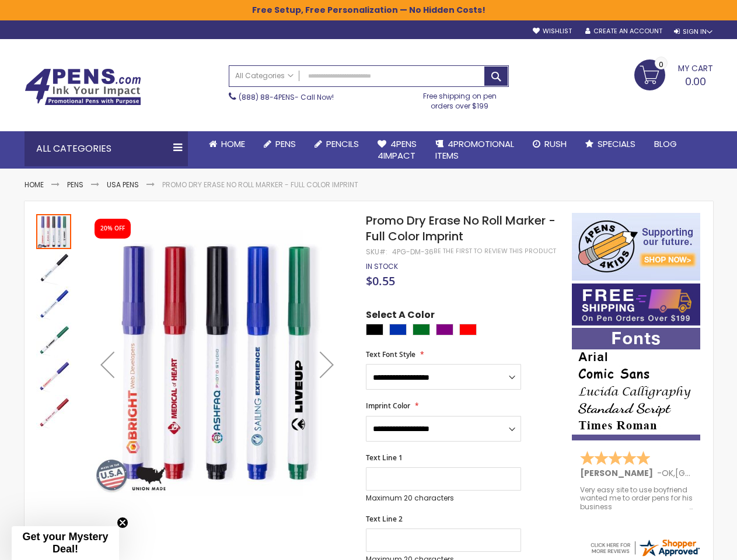 This screenshot has height=560, width=737. What do you see at coordinates (555, 143) in the screenshot?
I see `span: Rush` at bounding box center [555, 143].